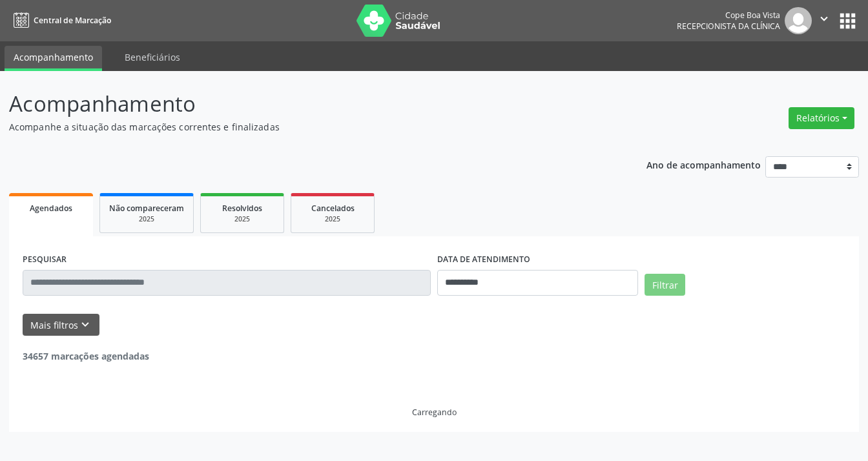 The width and height of the screenshot is (868, 461). What do you see at coordinates (728, 14) in the screenshot?
I see `div: Cope Boa Vista` at bounding box center [728, 14].